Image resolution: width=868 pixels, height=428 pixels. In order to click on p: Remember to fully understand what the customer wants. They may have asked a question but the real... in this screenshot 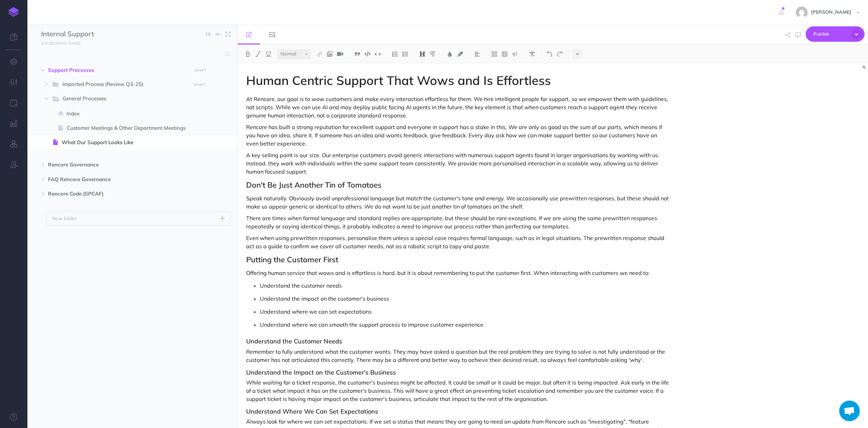, I will do `click(458, 356)`.